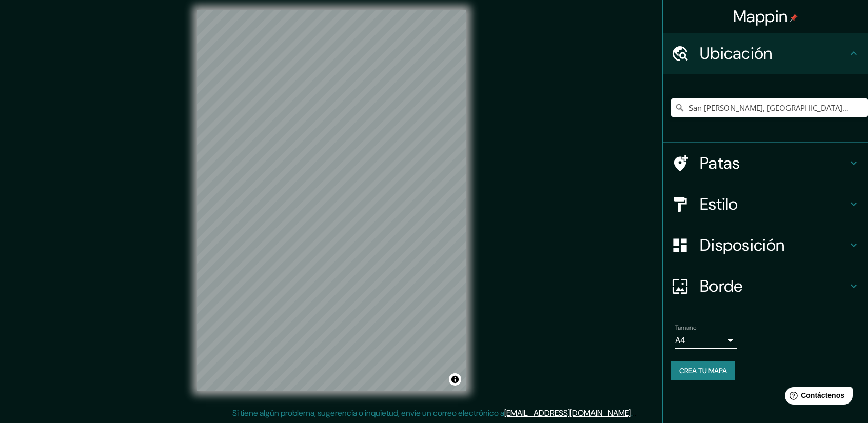 The width and height of the screenshot is (868, 423). Describe the element at coordinates (681, 340) in the screenshot. I see `font: A4` at that location.